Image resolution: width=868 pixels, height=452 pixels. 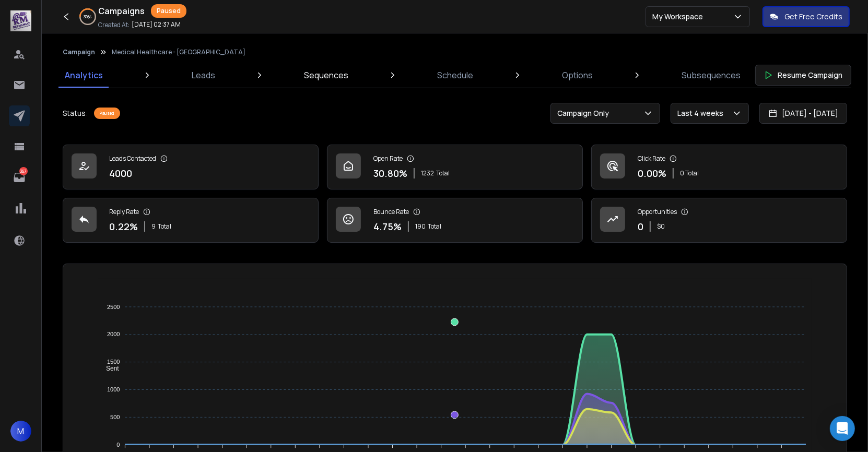 What do you see at coordinates (689, 174) in the screenshot?
I see `p: 0 Total` at bounding box center [689, 174].